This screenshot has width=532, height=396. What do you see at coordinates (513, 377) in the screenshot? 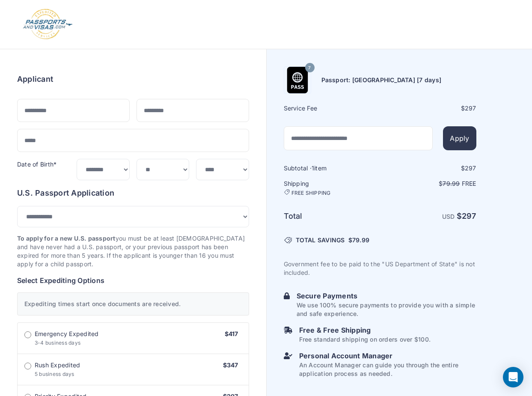
I see `div: Open Intercom Messenger` at bounding box center [513, 377].